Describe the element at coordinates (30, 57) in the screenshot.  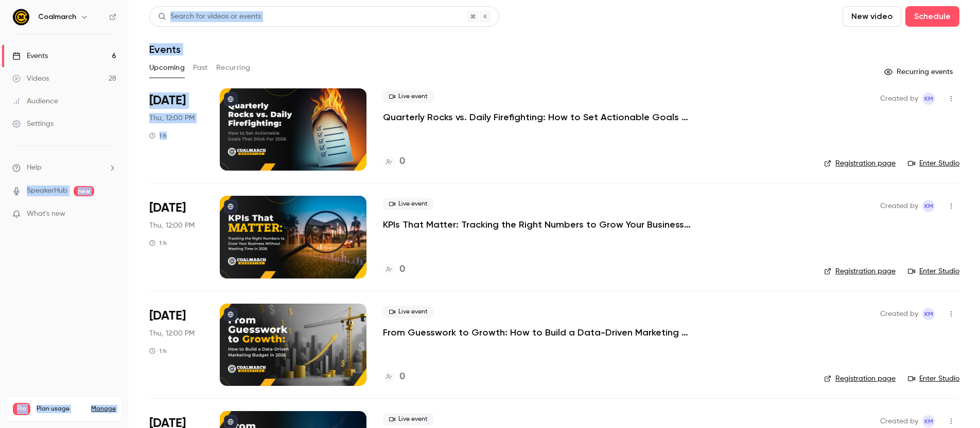
I see `div: Events` at that location.